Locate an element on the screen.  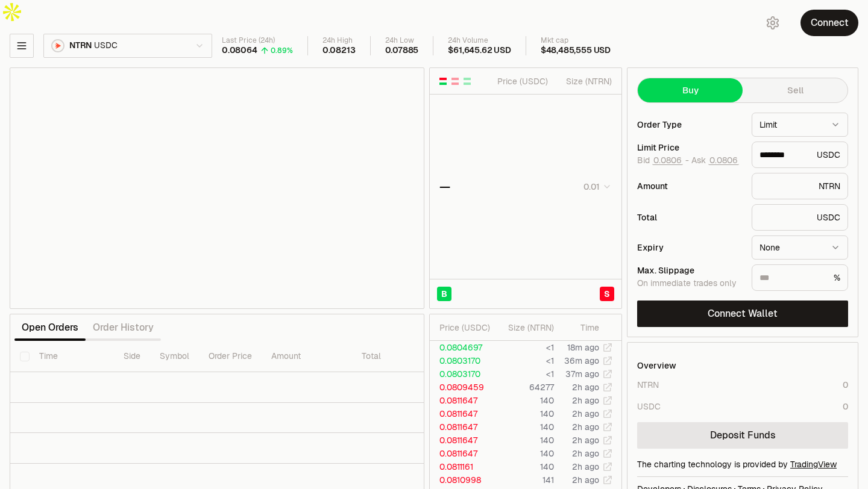
div: 0.08064 is located at coordinates (239, 51).